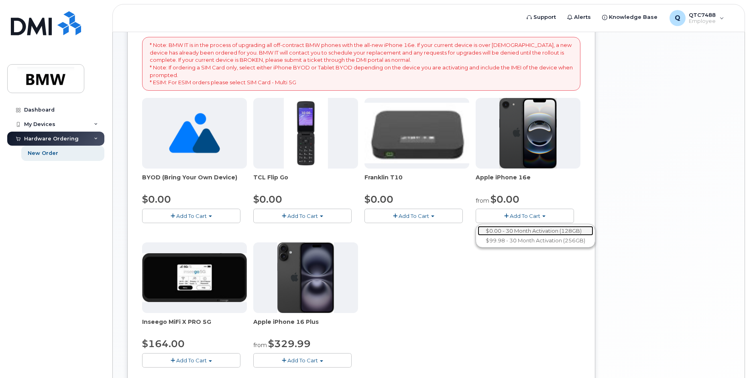 The width and height of the screenshot is (749, 378). I want to click on span: Inseego MiFi X PRO 5G, so click(194, 326).